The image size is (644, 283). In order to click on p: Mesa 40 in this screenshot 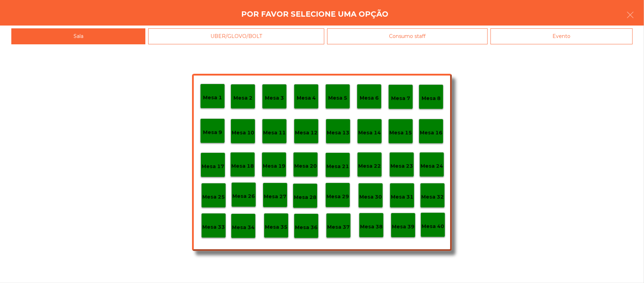, I will do `click(433, 226)`.